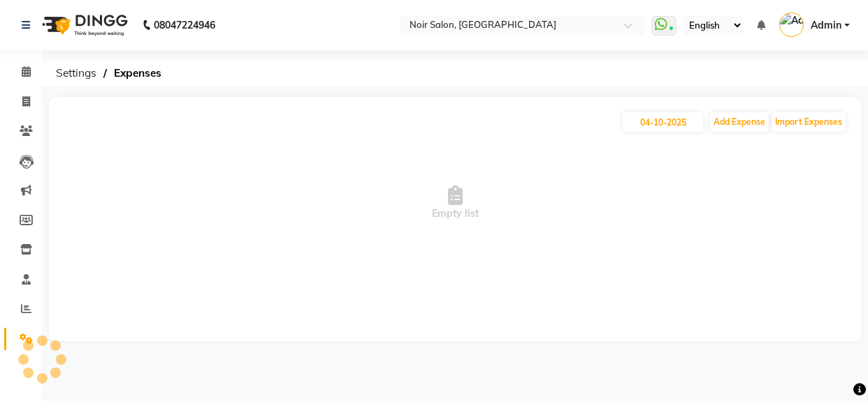 This screenshot has height=401, width=868. What do you see at coordinates (808, 122) in the screenshot?
I see `button: Import Expenses` at bounding box center [808, 122].